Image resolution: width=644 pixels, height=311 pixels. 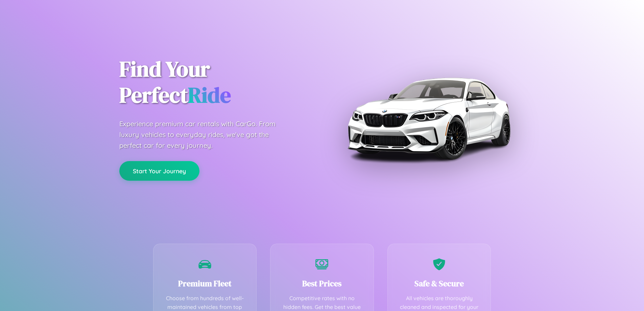 What do you see at coordinates (215, 82) in the screenshot?
I see `h1: Find Your Perfect` at bounding box center [215, 82].